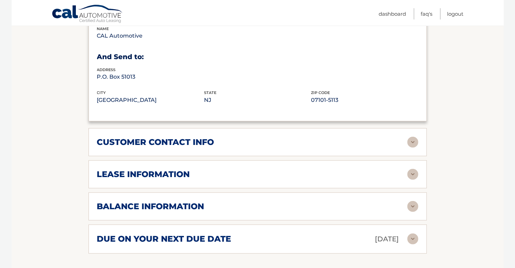  Describe the element at coordinates (150, 77) in the screenshot. I see `p: P.O. Box 51013` at that location.